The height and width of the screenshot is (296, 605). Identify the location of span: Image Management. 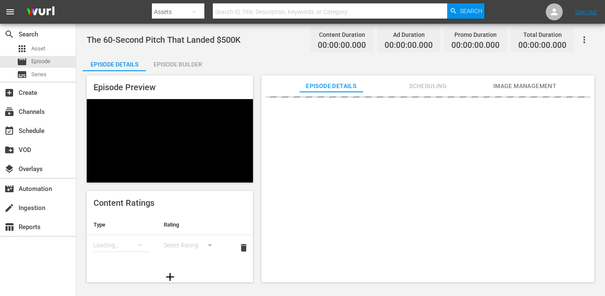
(525, 86).